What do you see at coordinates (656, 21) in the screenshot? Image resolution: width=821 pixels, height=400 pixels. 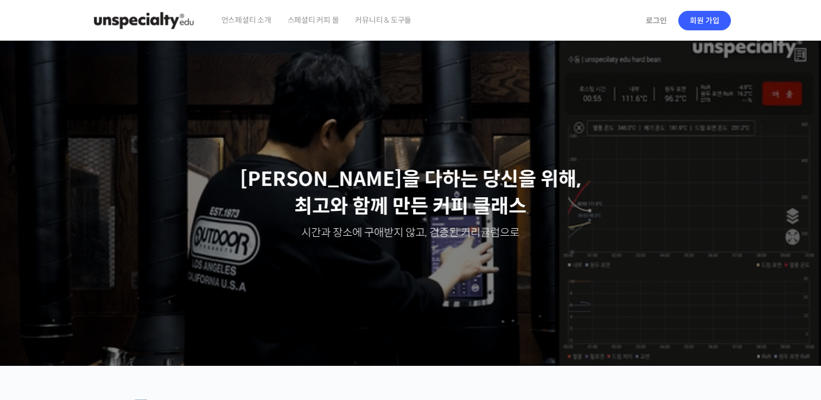 I see `a: 로그인` at bounding box center [656, 21].